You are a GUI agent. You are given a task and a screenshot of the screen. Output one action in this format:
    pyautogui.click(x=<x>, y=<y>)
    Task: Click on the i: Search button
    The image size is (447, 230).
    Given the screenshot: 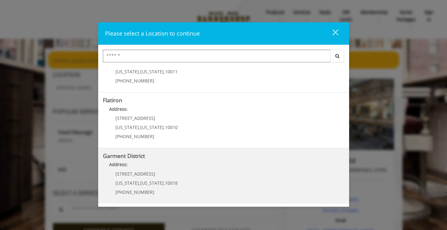 What is the action you would take?
    pyautogui.click(x=338, y=56)
    